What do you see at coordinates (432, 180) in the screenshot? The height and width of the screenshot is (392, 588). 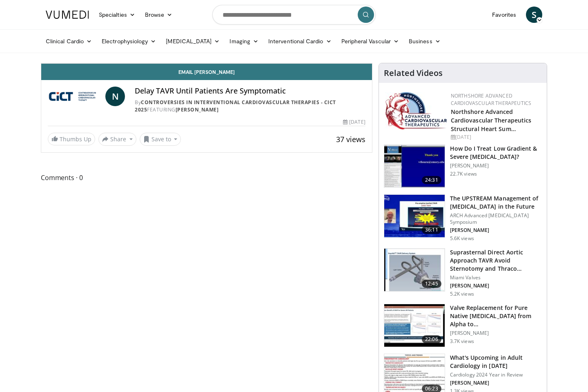 I see `span: 24:31` at bounding box center [432, 180].